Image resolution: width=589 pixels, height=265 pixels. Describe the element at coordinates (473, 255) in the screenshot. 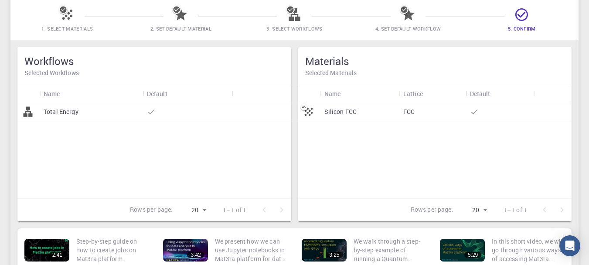

I see `div: 5:29` at that location.